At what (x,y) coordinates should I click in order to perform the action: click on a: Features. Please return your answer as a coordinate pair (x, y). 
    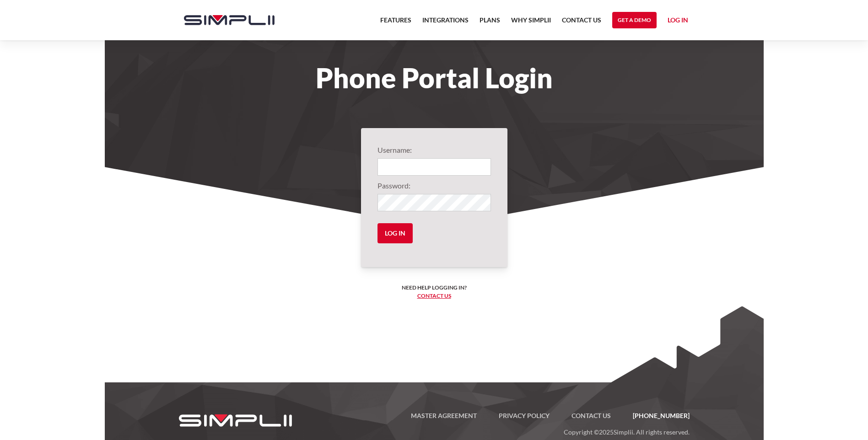
    Looking at the image, I should click on (396, 23).